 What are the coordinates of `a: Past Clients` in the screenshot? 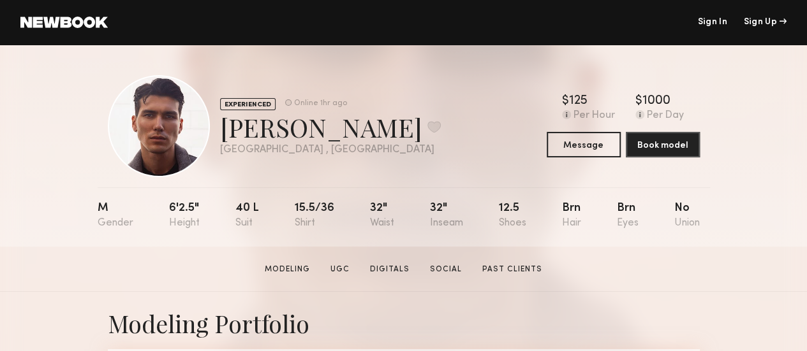 It's located at (512, 270).